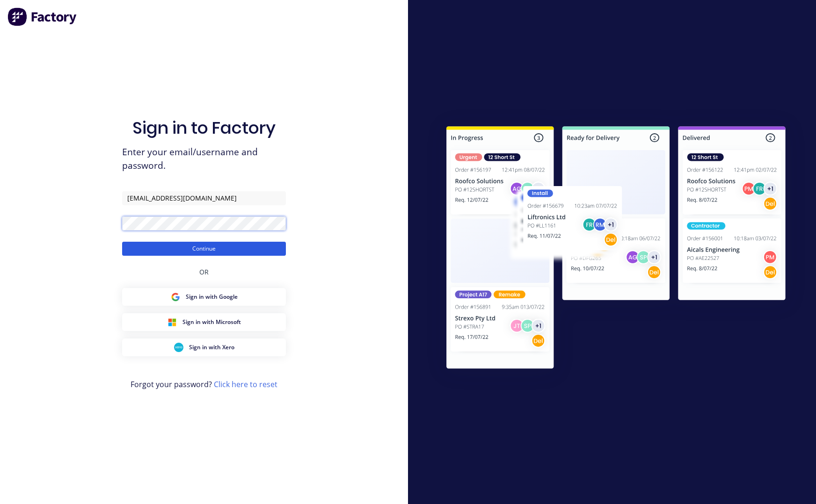 The width and height of the screenshot is (816, 504). What do you see at coordinates (204, 249) in the screenshot?
I see `button: Continue` at bounding box center [204, 249].